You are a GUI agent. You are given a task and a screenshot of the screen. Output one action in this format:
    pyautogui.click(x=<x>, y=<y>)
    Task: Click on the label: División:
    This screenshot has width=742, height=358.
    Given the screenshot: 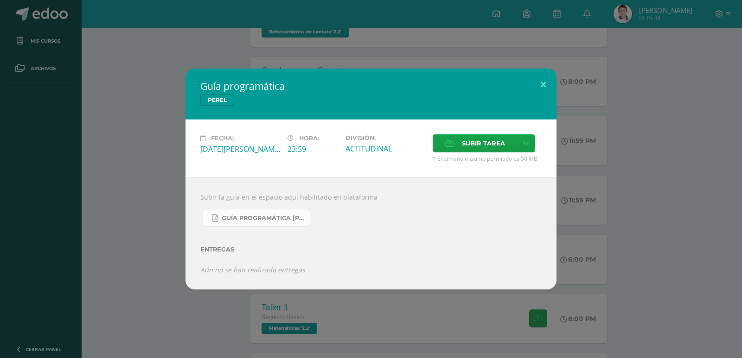 What is the action you would take?
    pyautogui.click(x=385, y=138)
    